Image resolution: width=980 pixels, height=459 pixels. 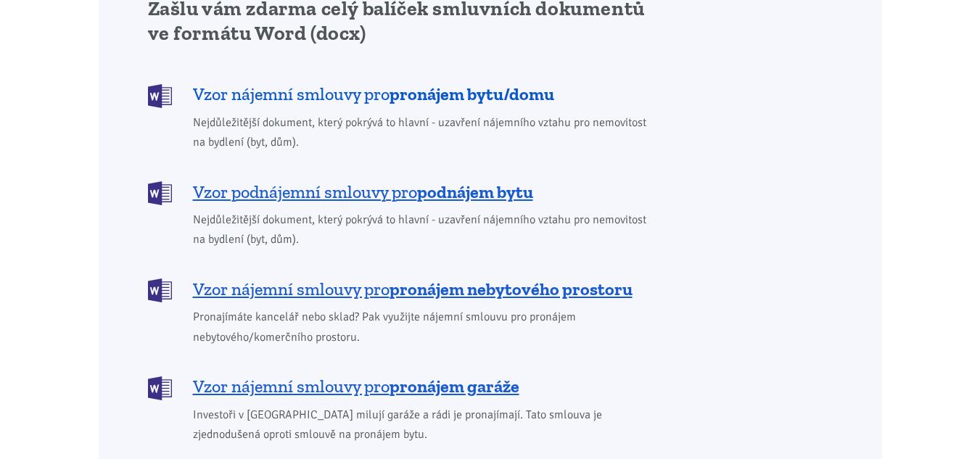 I want to click on span: Pronajímáte kancelář nebo sklad? Pak využijte nájemní smlouvu pro pronájem nebytového/komerčního ..., so click(x=424, y=327).